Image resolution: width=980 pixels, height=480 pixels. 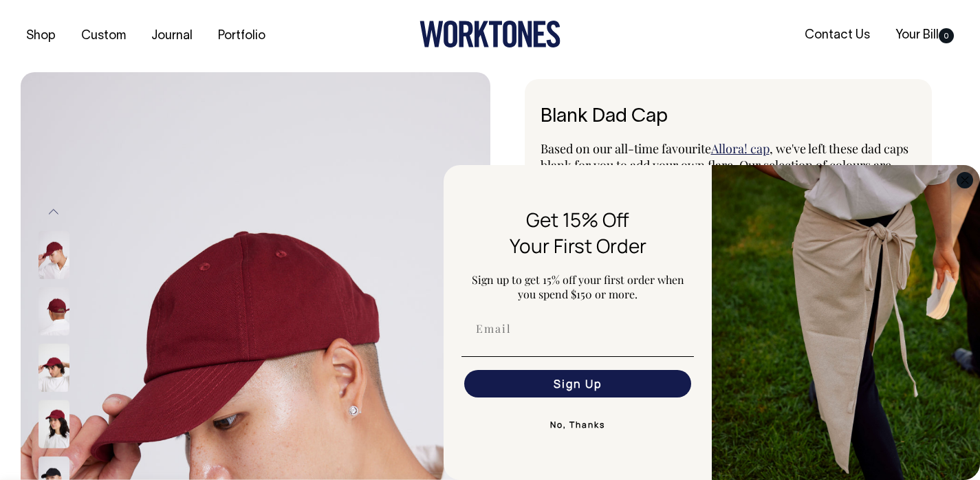 What do you see at coordinates (577, 219) in the screenshot?
I see `span: Get 15% Off` at bounding box center [577, 219].